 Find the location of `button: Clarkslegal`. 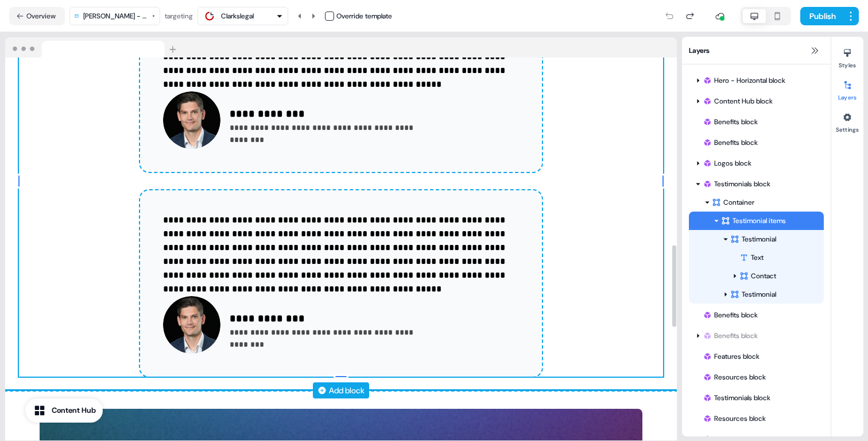

button: Clarkslegal is located at coordinates (243, 16).